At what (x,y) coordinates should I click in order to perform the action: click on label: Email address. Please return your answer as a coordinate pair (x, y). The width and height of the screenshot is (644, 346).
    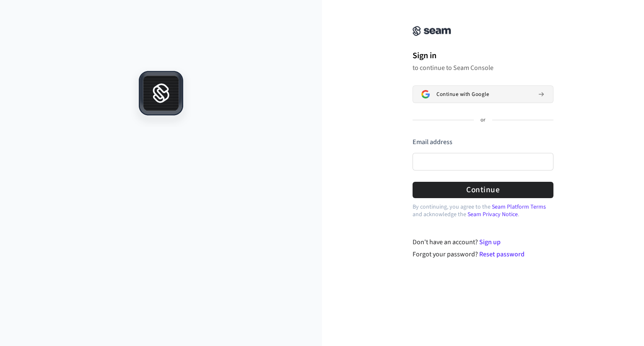
    Looking at the image, I should click on (432, 142).